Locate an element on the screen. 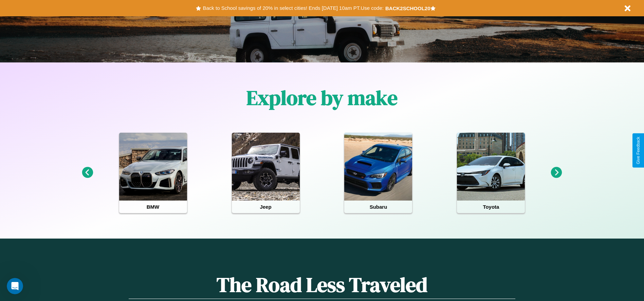 This screenshot has width=644, height=301. h1: The Road Less Traveled is located at coordinates (322, 284).